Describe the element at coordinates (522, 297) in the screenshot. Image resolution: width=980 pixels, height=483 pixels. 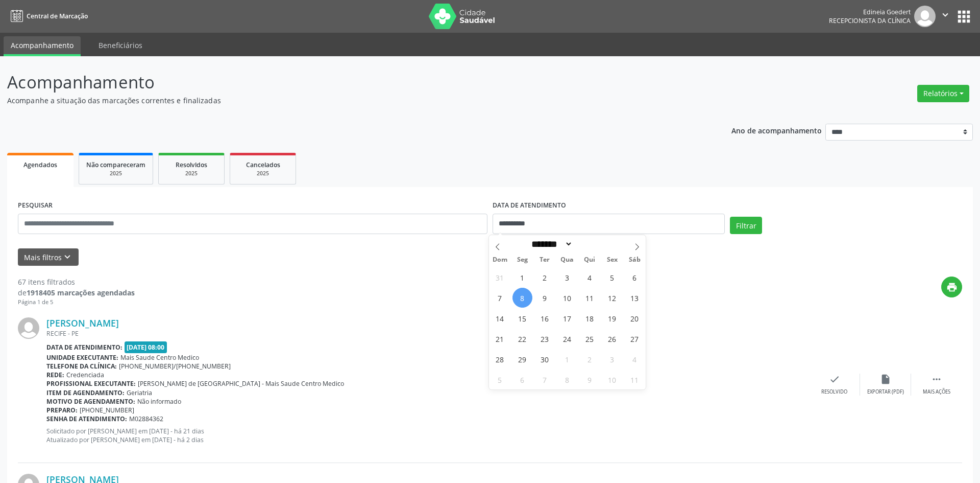
I see `span: Setembro 8, 2025` at that location.